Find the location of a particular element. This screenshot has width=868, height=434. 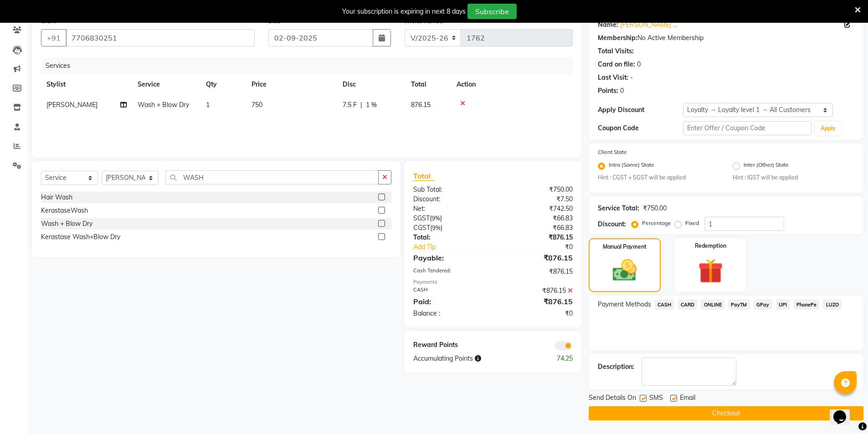

span: 750 is located at coordinates (257, 104).